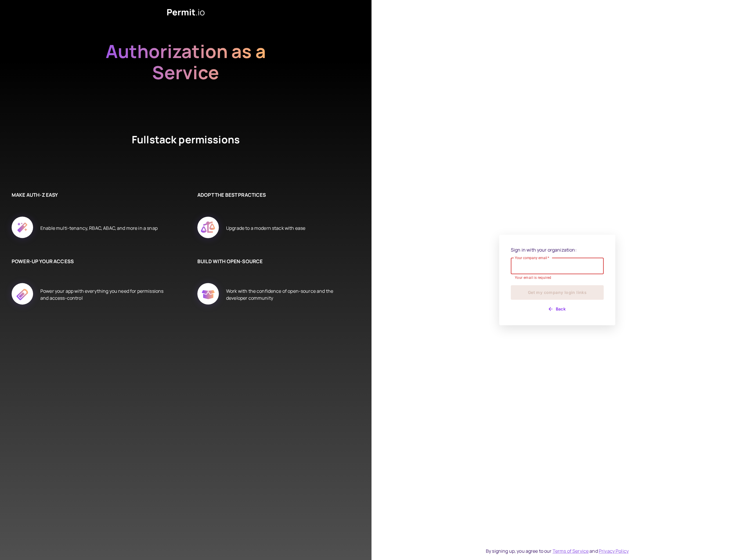  What do you see at coordinates (557, 250) in the screenshot?
I see `p: Sign in with your organization:` at bounding box center [557, 250].